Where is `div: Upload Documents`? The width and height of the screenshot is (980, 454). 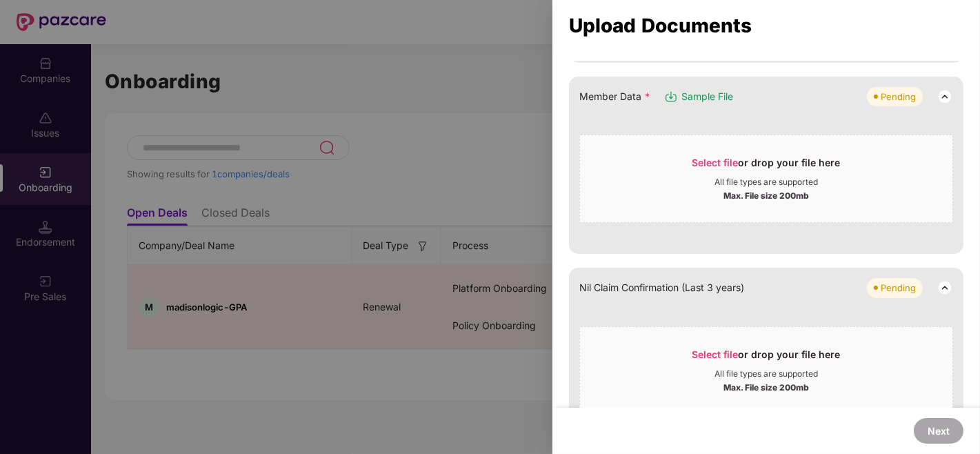
div: Upload Documents is located at coordinates (766, 26).